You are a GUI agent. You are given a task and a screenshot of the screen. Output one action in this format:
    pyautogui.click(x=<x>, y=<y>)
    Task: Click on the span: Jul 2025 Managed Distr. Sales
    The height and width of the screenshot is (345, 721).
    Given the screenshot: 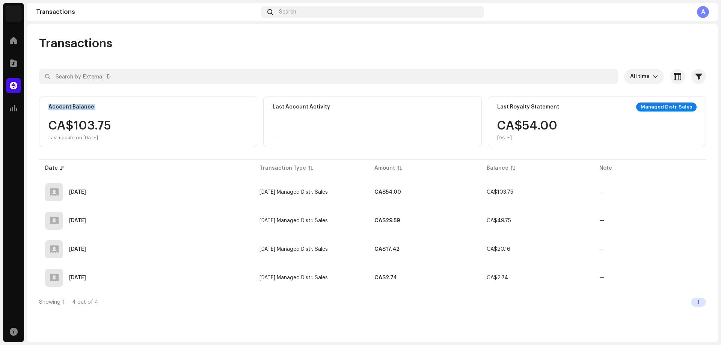 What is the action you would take?
    pyautogui.click(x=294, y=278)
    